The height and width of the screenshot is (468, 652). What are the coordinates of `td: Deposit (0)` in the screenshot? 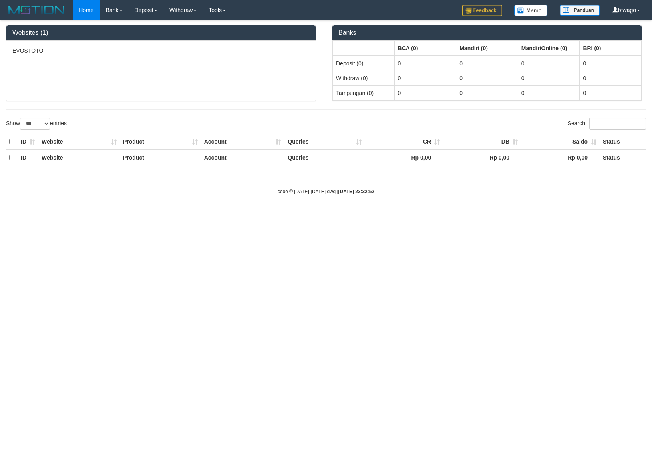 It's located at (363, 63).